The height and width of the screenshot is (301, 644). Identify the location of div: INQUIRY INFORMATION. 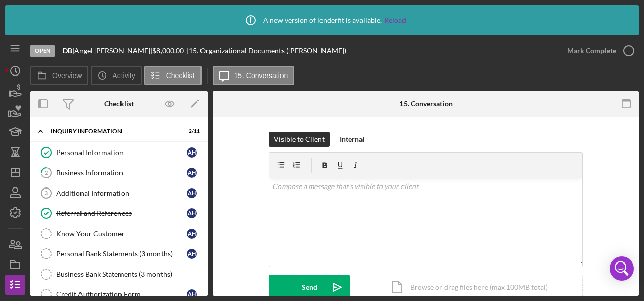
(112, 132).